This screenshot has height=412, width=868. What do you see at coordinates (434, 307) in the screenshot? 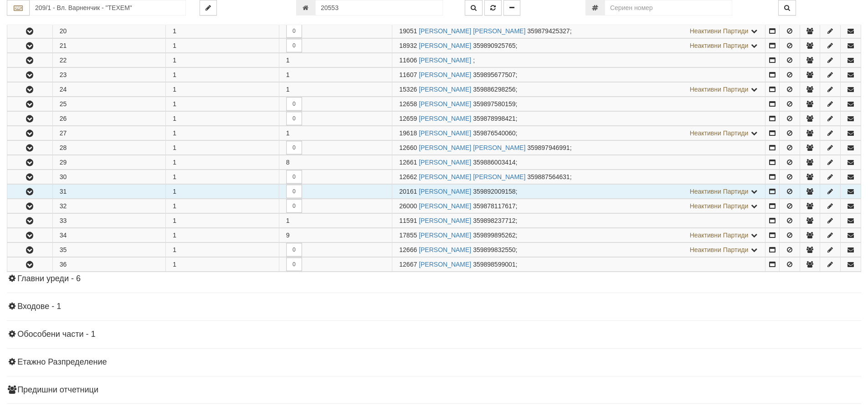
I see `h4: Входове - 1` at bounding box center [434, 307].